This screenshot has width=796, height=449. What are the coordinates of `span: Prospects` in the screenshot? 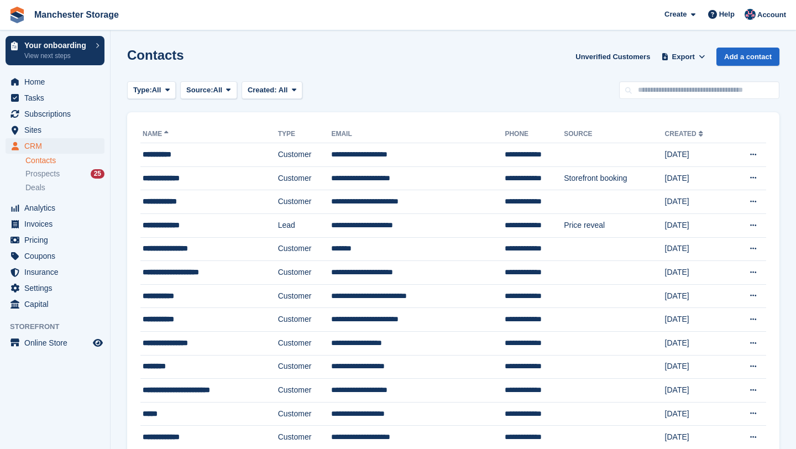 It's located at (43, 174).